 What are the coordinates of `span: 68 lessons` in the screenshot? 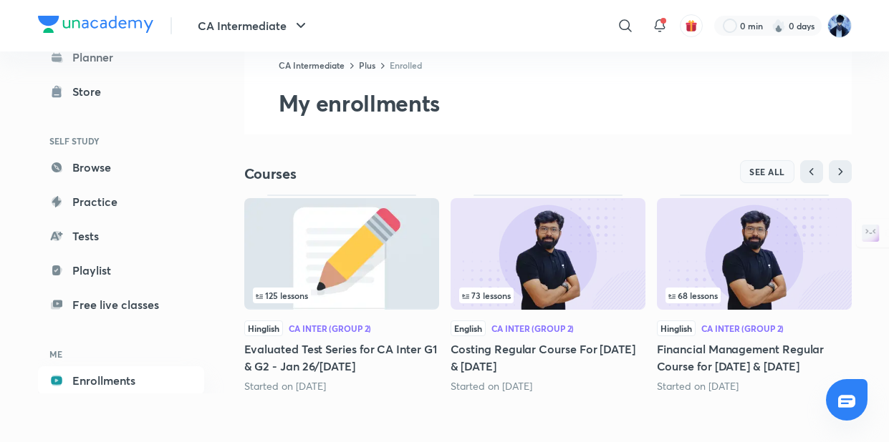 It's located at (692, 296).